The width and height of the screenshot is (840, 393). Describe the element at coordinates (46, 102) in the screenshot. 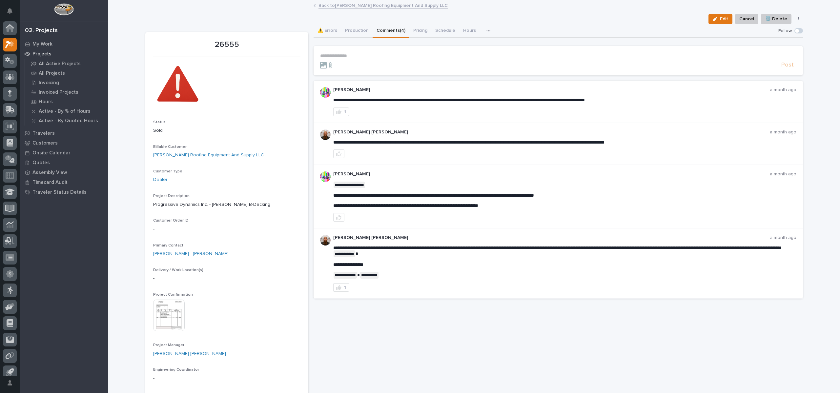

I see `p: Hours` at that location.